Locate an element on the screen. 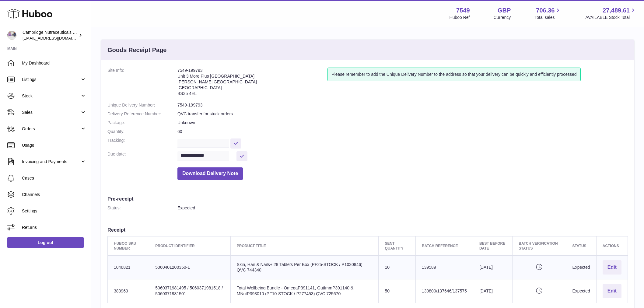 This screenshot has width=644, height=308. img: qvc@camnutra.com is located at coordinates (12, 35).